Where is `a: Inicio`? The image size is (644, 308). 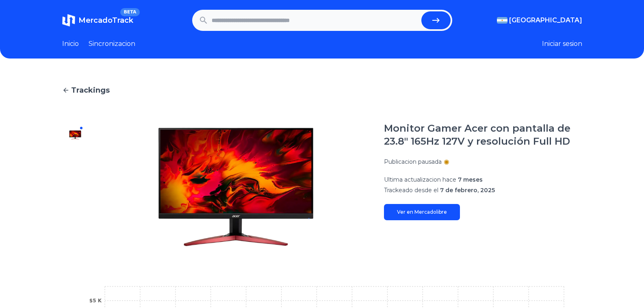
a: Inicio is located at coordinates (70, 44).